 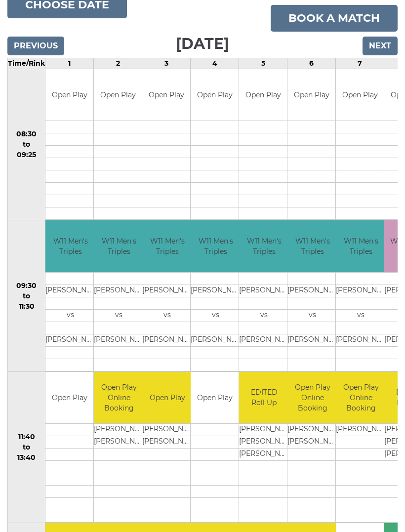 I want to click on a: Book a match, so click(x=334, y=19).